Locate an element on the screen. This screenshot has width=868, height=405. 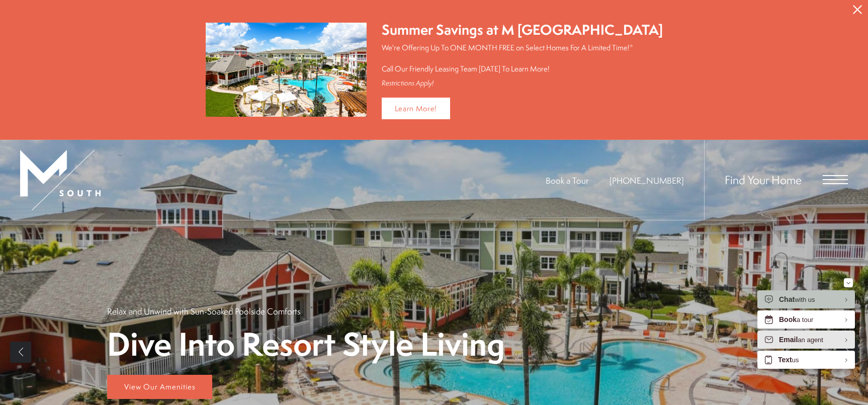
a: Book a Tour is located at coordinates (567, 180).